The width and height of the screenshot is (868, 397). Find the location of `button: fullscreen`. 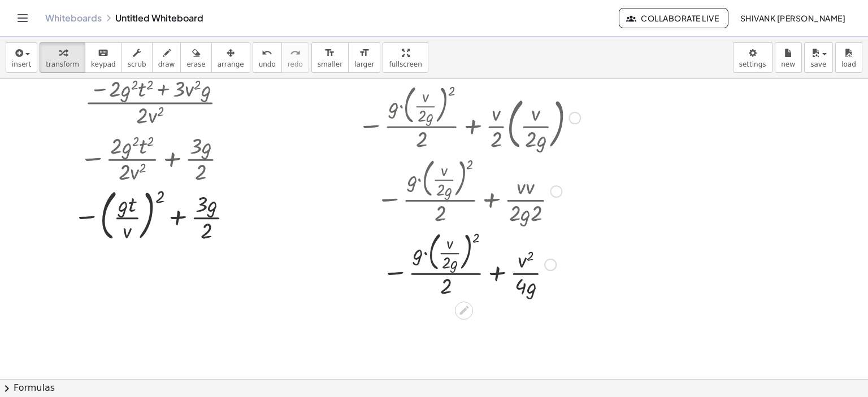

button: fullscreen is located at coordinates (405, 57).